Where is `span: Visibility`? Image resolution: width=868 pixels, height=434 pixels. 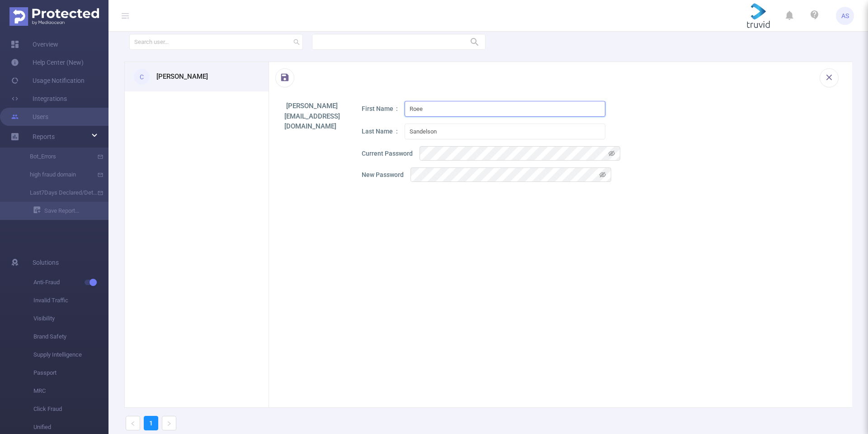
span: Visibility is located at coordinates (71, 318).